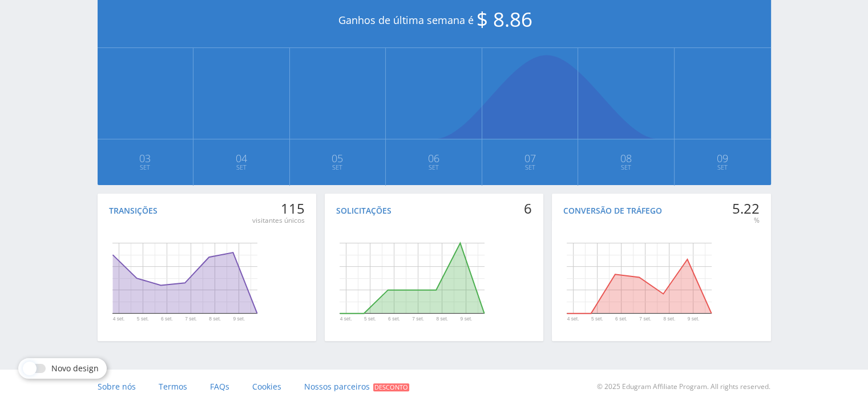  What do you see at coordinates (241, 158) in the screenshot?
I see `span: 04` at bounding box center [241, 158].